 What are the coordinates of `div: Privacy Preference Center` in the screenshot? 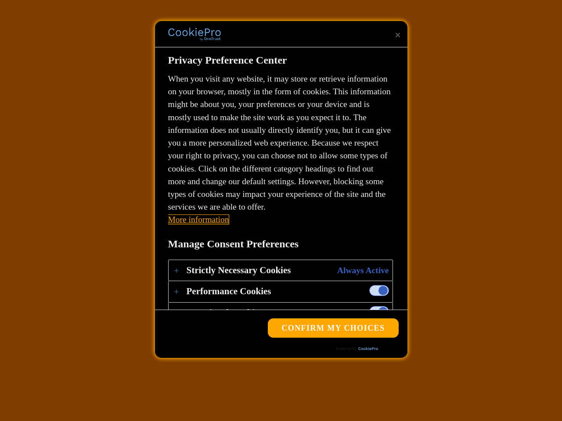 It's located at (281, 190).